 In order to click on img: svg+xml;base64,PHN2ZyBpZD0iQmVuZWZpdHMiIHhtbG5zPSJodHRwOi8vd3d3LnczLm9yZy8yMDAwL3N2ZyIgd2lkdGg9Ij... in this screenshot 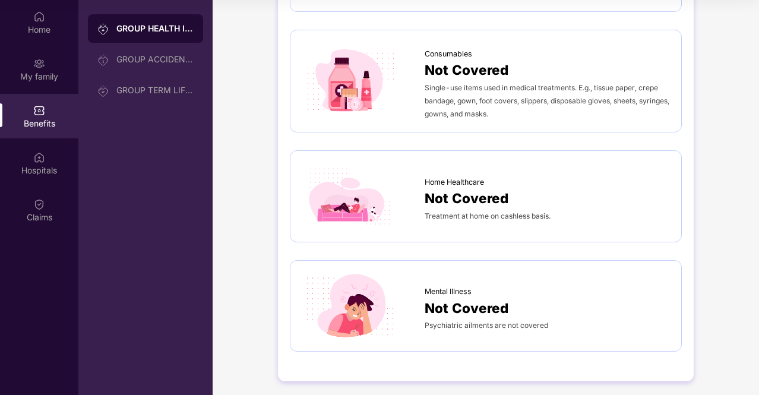, I will do `click(39, 110)`.